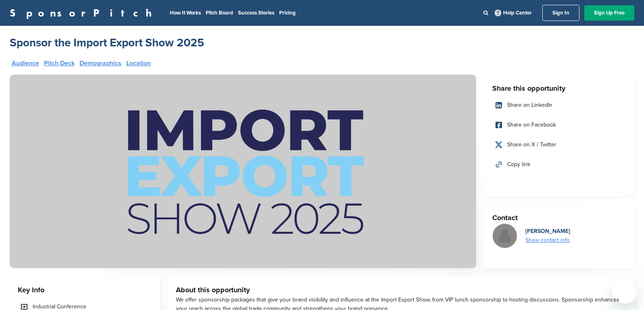  What do you see at coordinates (530, 105) in the screenshot?
I see `span: Share on LinkedIn` at bounding box center [530, 105].